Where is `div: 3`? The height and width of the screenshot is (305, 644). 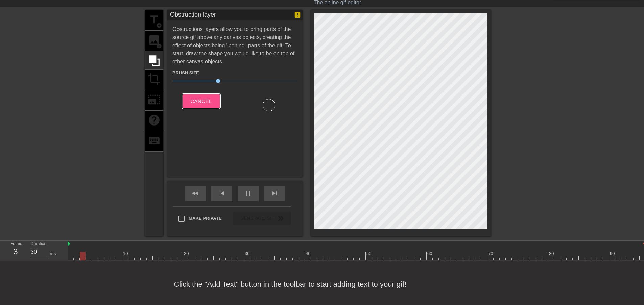 div: 3 is located at coordinates (15, 251).